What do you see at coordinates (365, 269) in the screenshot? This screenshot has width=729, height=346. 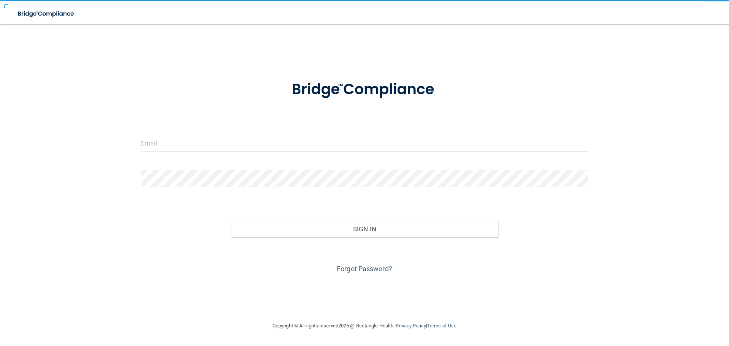 I see `a: Forgot Password?` at bounding box center [365, 269].